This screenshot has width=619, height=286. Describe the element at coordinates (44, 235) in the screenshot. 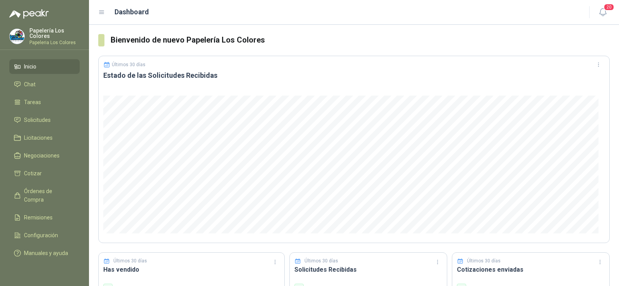

I see `a: Configuración` at that location.